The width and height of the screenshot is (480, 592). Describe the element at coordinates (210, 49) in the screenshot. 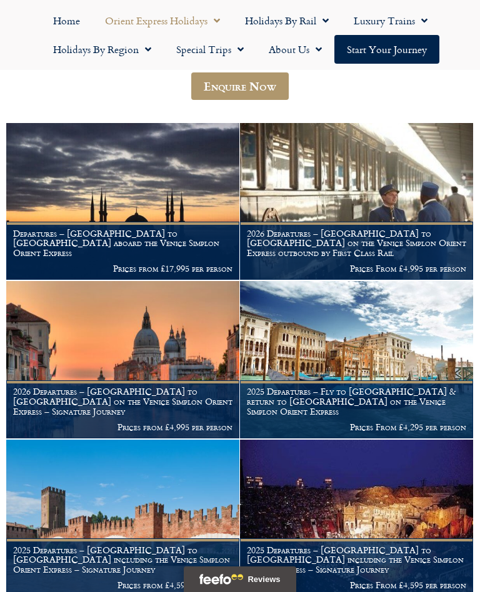

I see `a: Special Trips` at that location.